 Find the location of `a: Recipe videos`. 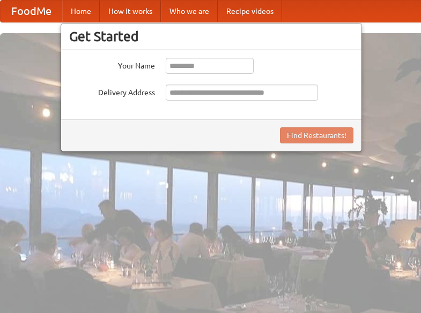

a: Recipe videos is located at coordinates (250, 11).